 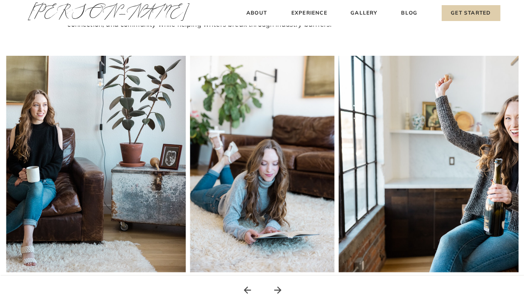 I want to click on h3: Gallery, so click(x=365, y=13).